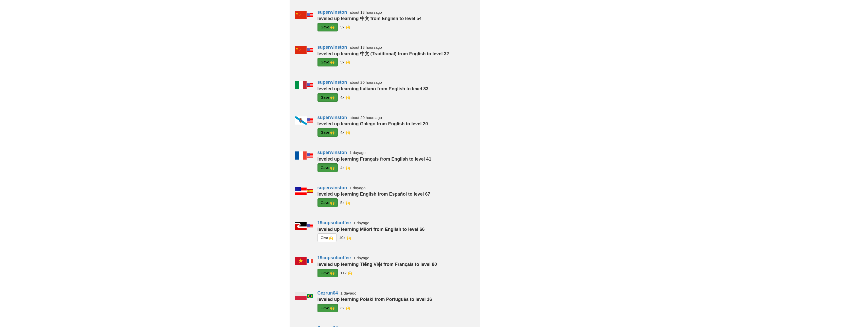 The image size is (868, 327). What do you see at coordinates (345, 167) in the screenshot?
I see `small: a_seal<br />GIlinggalang123<br />LuciusVorenusX<br />CharmingTigress` at bounding box center [345, 167].